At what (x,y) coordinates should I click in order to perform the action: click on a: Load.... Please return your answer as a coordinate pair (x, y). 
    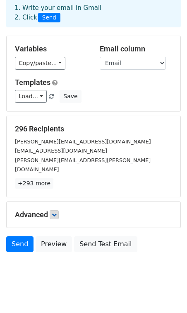
    Looking at the image, I should click on (31, 96).